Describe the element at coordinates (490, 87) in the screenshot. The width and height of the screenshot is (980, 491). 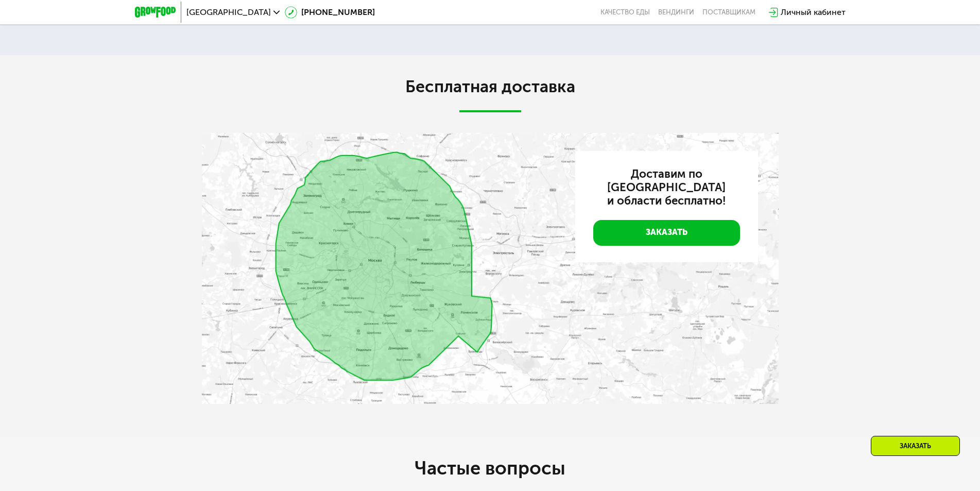
I see `h2: Бесплатная доставка` at that location.